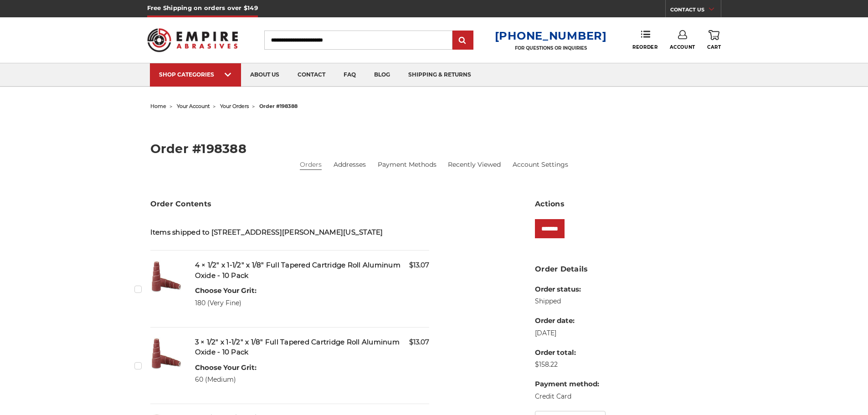 Image resolution: width=868 pixels, height=415 pixels. What do you see at coordinates (226, 303) in the screenshot?
I see `dd: 180 (Very Fine)` at bounding box center [226, 303].